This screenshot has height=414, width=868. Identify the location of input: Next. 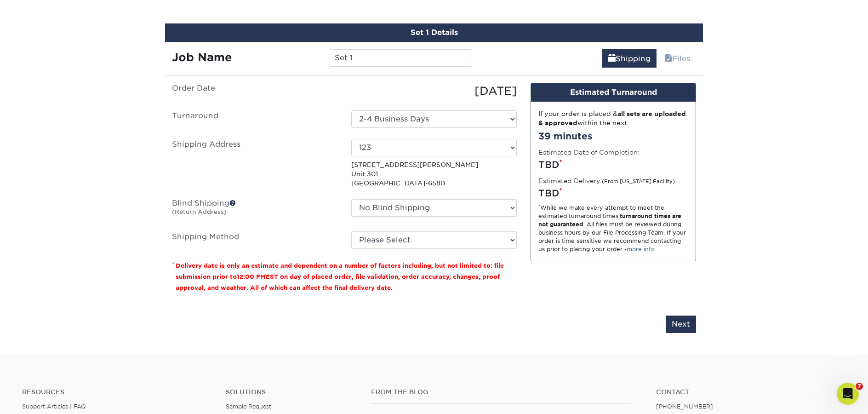
(681, 324).